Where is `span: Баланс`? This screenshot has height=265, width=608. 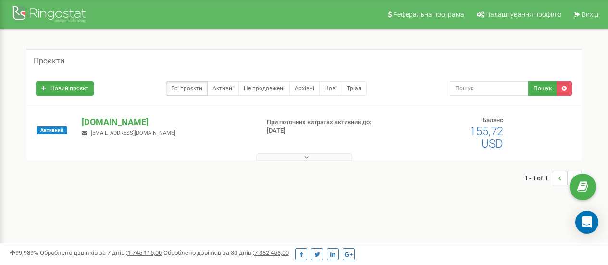
span: Баланс is located at coordinates (493, 120).